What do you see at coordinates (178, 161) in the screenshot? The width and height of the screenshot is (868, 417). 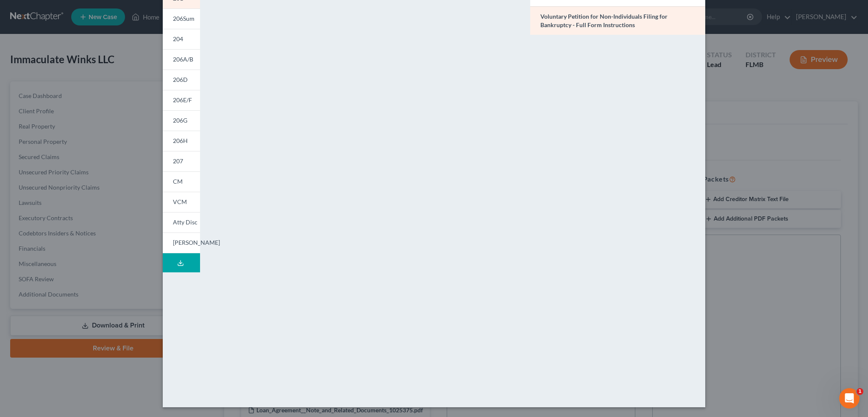 I see `span: 207` at bounding box center [178, 161].